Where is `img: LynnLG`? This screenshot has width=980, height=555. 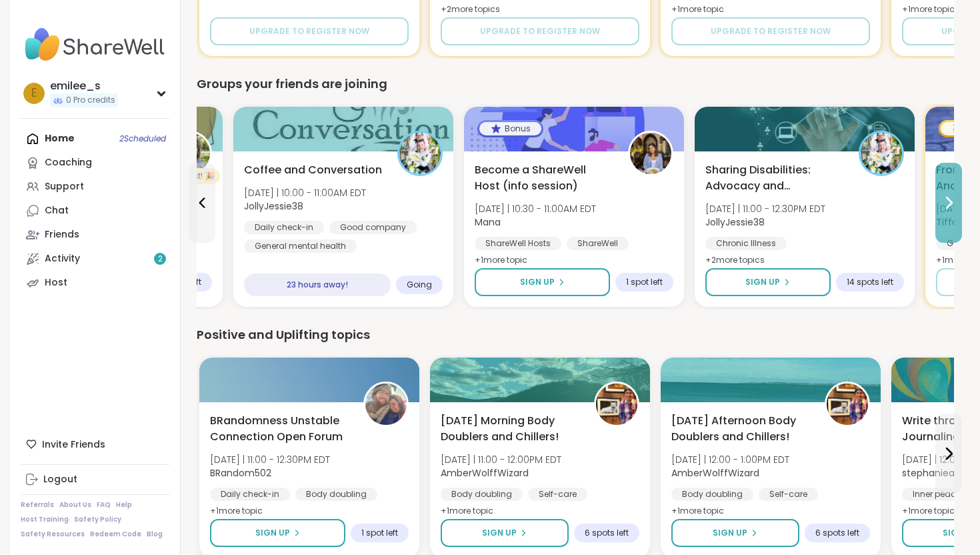 img: LynnLG is located at coordinates (190, 153).